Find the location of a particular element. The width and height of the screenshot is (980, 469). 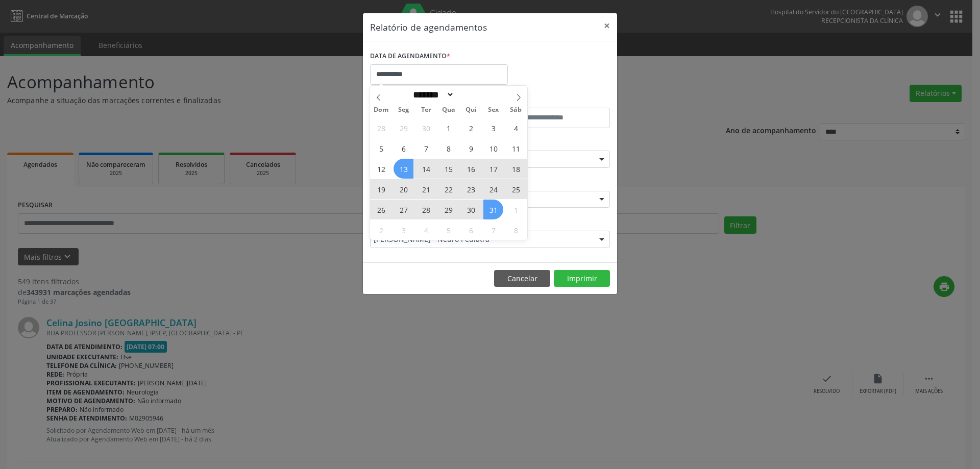

span: Setembro 30, 2025 is located at coordinates (425, 128).